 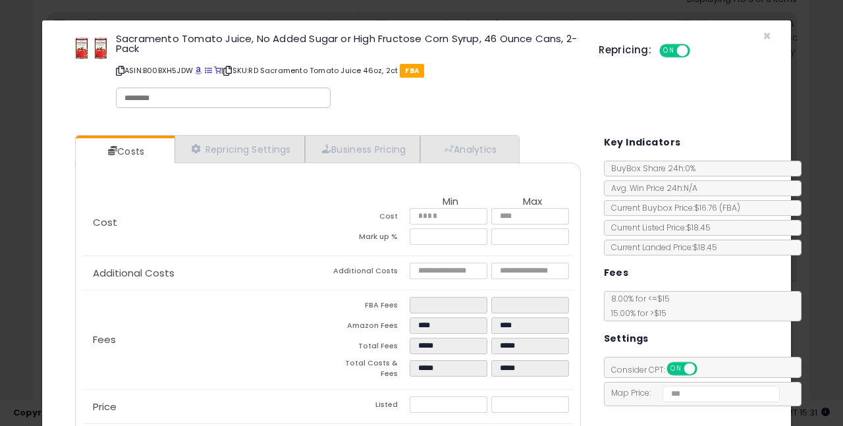 I want to click on a: BuyBox page, so click(x=198, y=70).